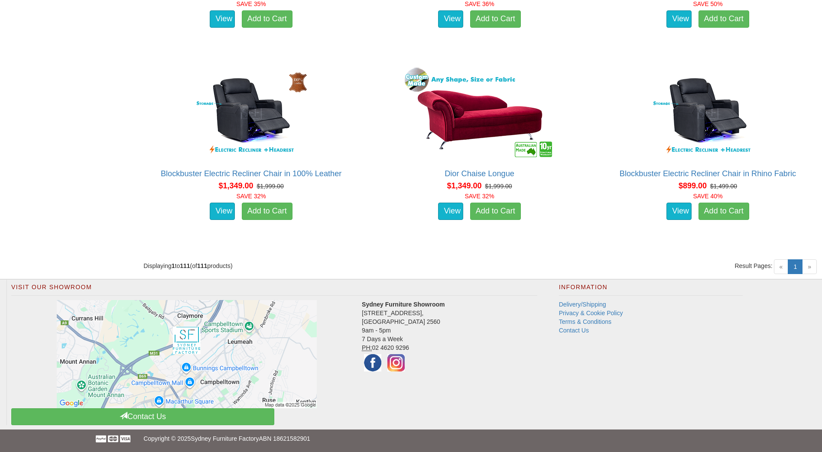 The width and height of the screenshot is (822, 452). What do you see at coordinates (479, 4) in the screenshot?
I see `font: SAVE 36%` at bounding box center [479, 4].